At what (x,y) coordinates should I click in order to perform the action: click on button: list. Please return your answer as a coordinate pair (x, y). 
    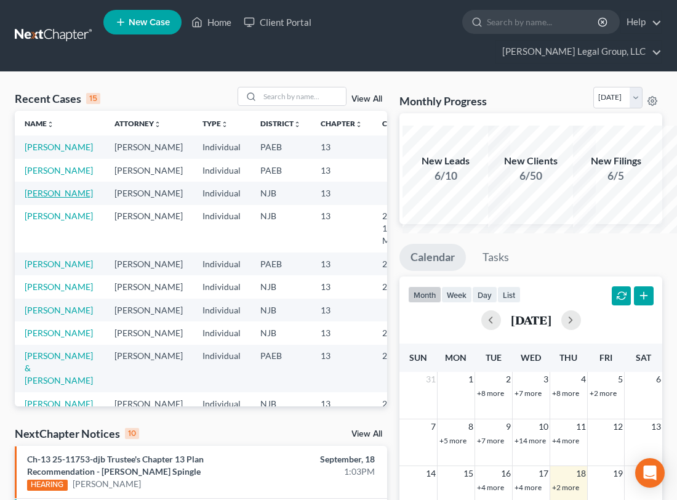
    Looking at the image, I should click on (509, 294).